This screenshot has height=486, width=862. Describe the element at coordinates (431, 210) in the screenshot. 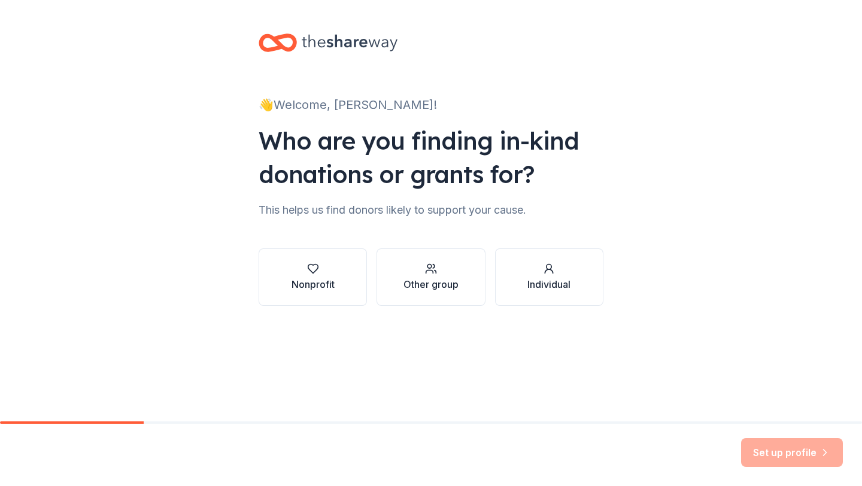

I see `div: This helps us find donors likely to support your cause.` at that location.